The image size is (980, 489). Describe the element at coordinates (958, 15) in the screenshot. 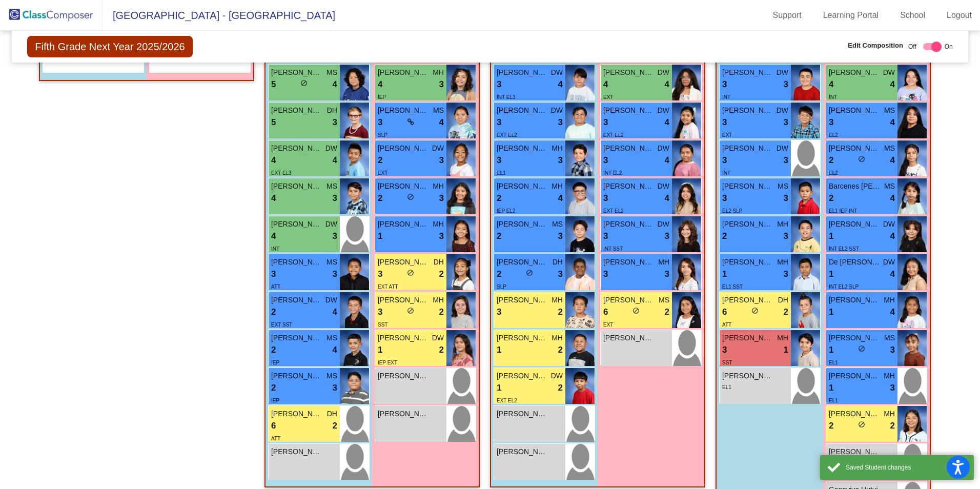

I see `a: Logout` at that location.